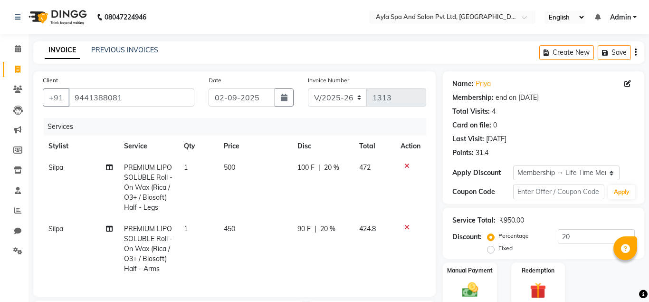  Describe the element at coordinates (57, 17) in the screenshot. I see `img: logo` at that location.